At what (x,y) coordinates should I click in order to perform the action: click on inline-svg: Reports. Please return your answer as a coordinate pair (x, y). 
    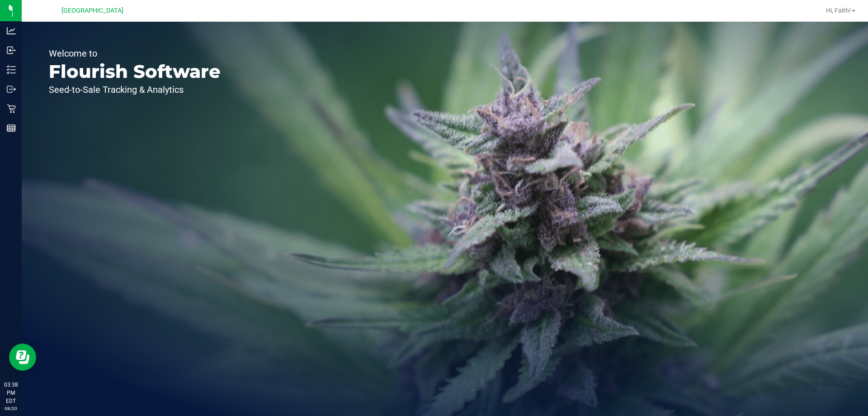
    Looking at the image, I should click on (12, 128).